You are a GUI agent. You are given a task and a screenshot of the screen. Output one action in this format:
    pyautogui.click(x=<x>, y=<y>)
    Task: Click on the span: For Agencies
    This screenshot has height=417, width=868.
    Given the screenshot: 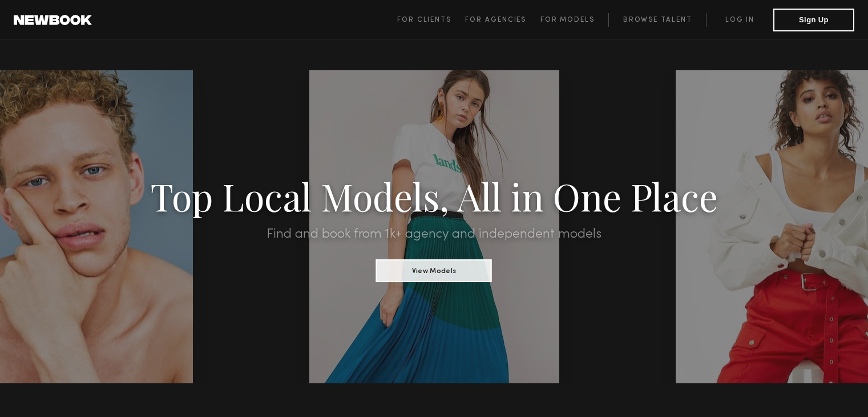 What is the action you would take?
    pyautogui.click(x=495, y=20)
    